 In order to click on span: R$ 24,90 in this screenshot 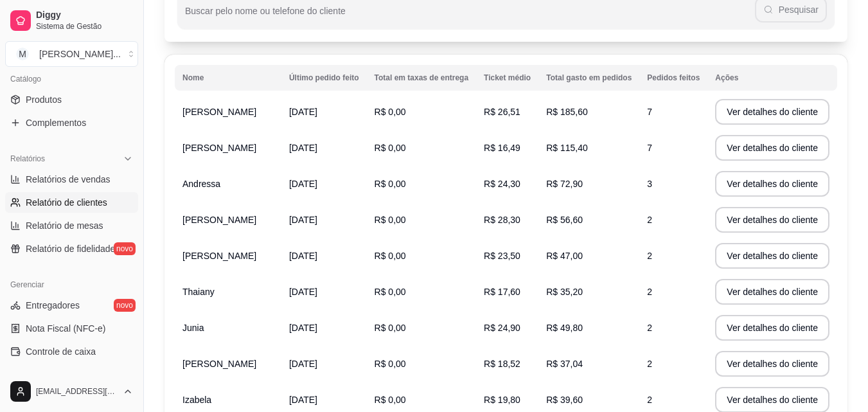, I will do `click(502, 328)`.